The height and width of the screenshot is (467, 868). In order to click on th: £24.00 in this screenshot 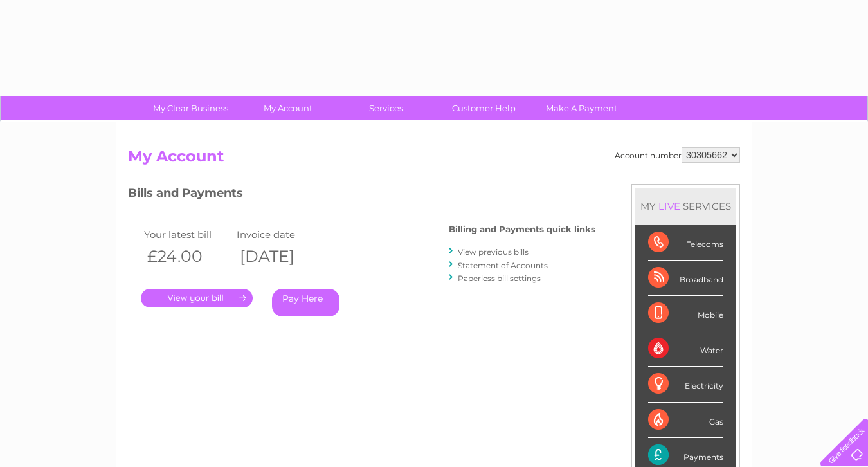, I will do `click(187, 256)`.